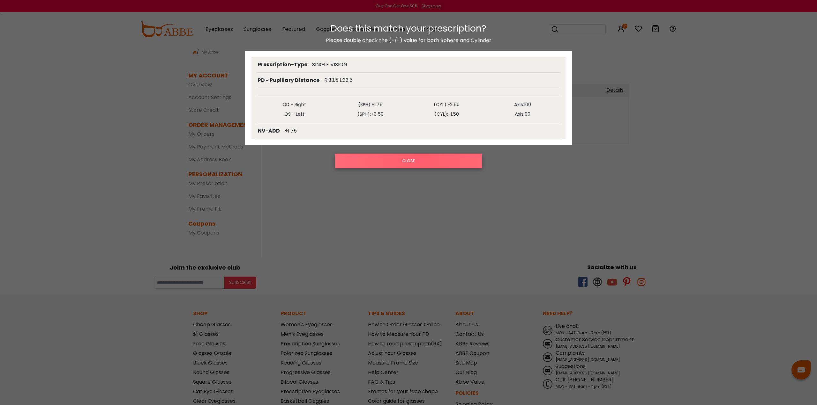 The image size is (817, 405). I want to click on div: Prescription-Type, so click(282, 65).